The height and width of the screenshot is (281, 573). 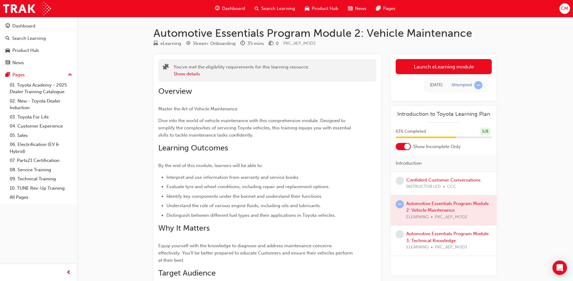 What do you see at coordinates (18, 75) in the screenshot?
I see `div: Pages` at bounding box center [18, 75].